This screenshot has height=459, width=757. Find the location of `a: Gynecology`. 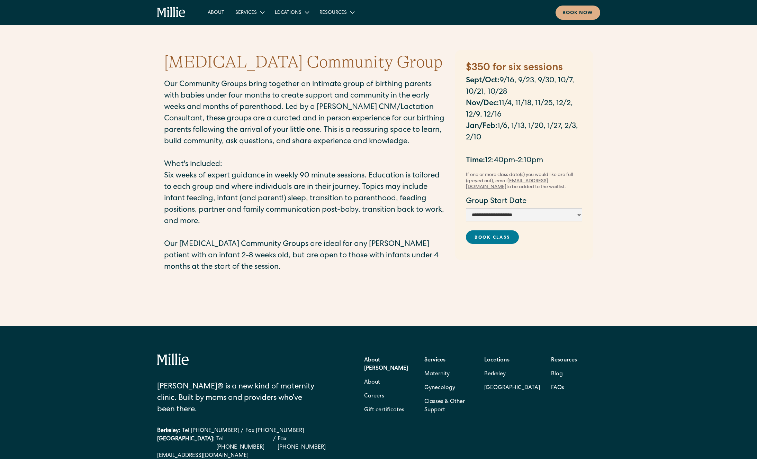

a: Gynecology is located at coordinates (439, 388).